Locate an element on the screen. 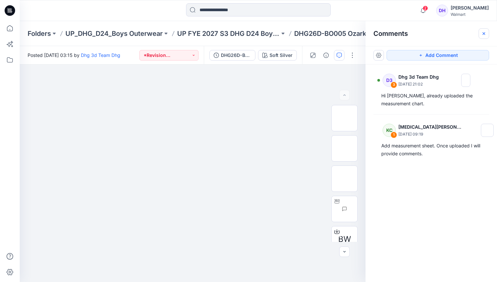  button: Add Comment is located at coordinates (438, 55).